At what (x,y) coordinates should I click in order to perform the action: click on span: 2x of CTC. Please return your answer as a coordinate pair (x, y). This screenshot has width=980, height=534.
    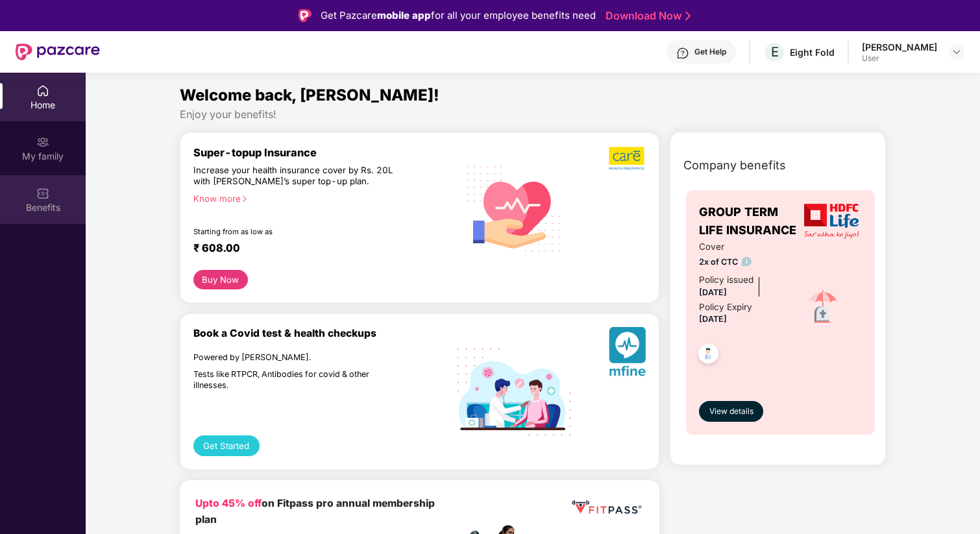
    Looking at the image, I should click on (741, 262).